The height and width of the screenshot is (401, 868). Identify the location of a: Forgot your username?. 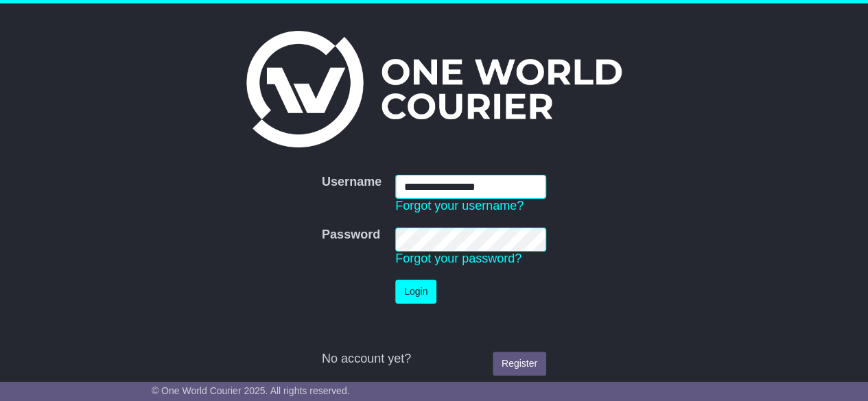
(459, 206).